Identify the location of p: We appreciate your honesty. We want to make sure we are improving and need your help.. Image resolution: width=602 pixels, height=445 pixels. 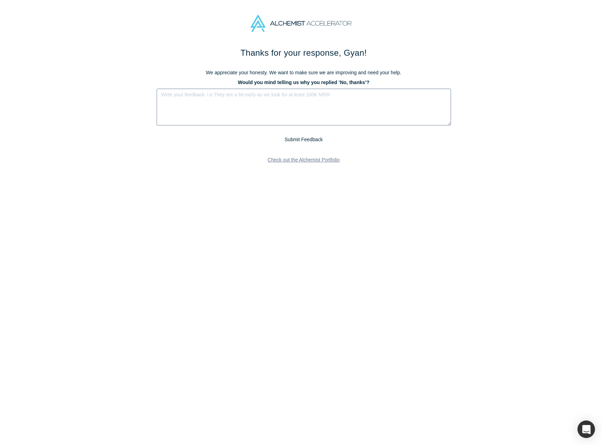
(304, 73).